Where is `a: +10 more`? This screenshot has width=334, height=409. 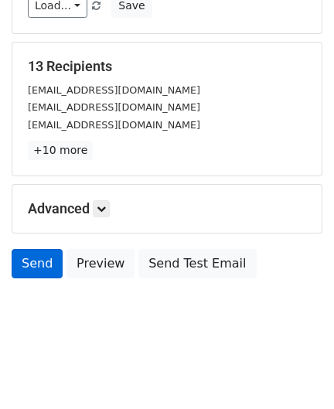
a: +10 more is located at coordinates (60, 150).